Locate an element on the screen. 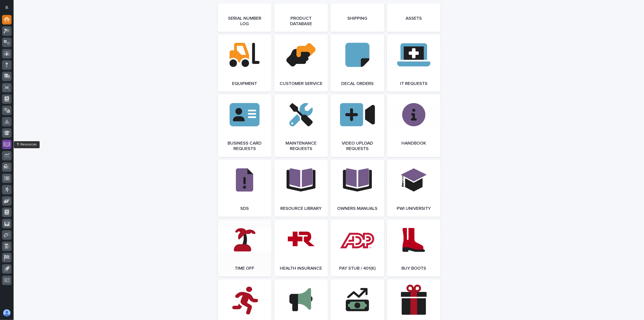  div: Notifications is located at coordinates (8, 9).